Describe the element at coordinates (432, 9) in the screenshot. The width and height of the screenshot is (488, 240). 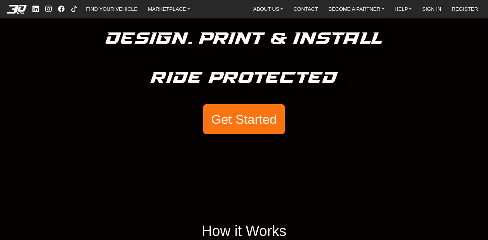
I see `a: SIGN IN` at that location.